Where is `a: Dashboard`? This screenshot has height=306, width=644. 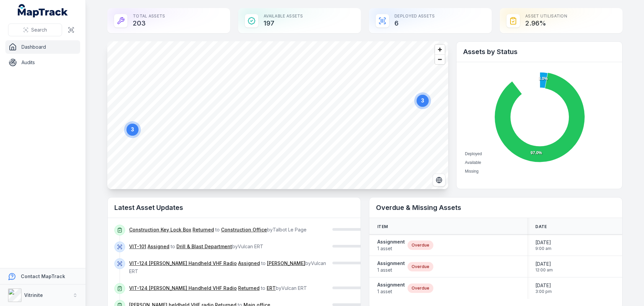 a: Dashboard is located at coordinates (42, 47).